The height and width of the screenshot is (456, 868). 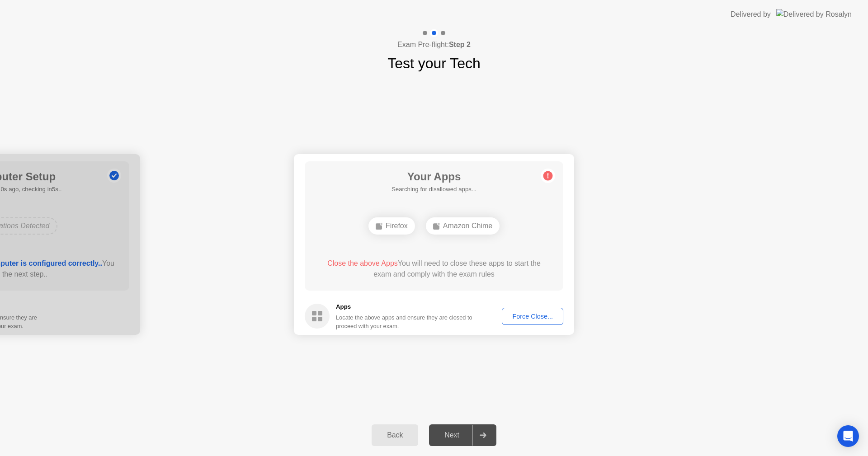 What do you see at coordinates (394, 435) in the screenshot?
I see `div: Back` at bounding box center [394, 435].